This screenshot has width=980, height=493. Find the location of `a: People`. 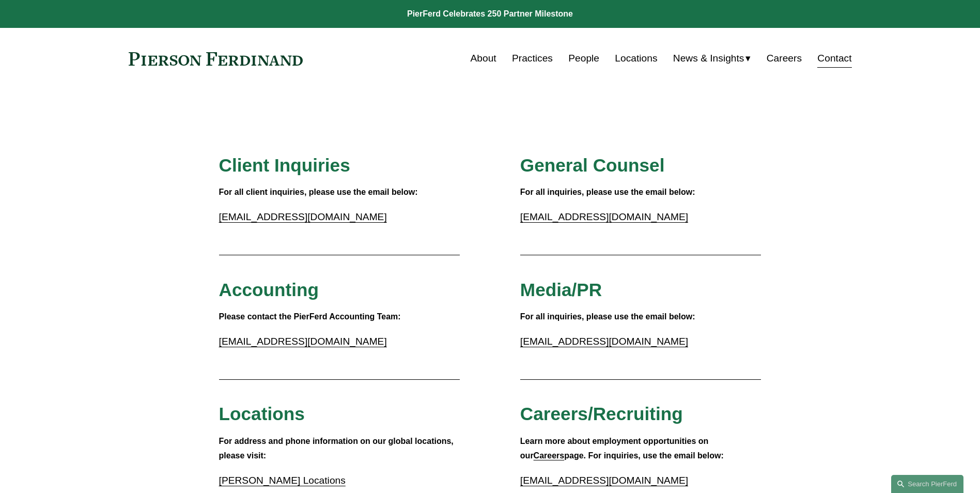

a: People is located at coordinates (583, 59).